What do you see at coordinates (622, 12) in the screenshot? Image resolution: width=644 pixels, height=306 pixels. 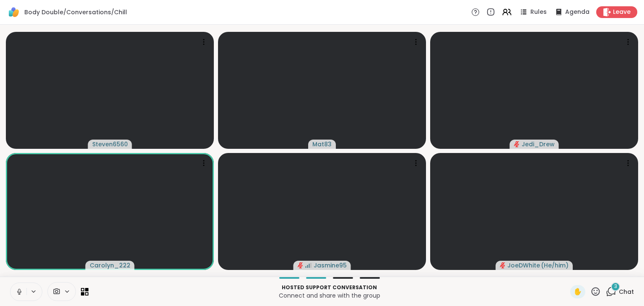 I see `span: Leave` at bounding box center [622, 12].